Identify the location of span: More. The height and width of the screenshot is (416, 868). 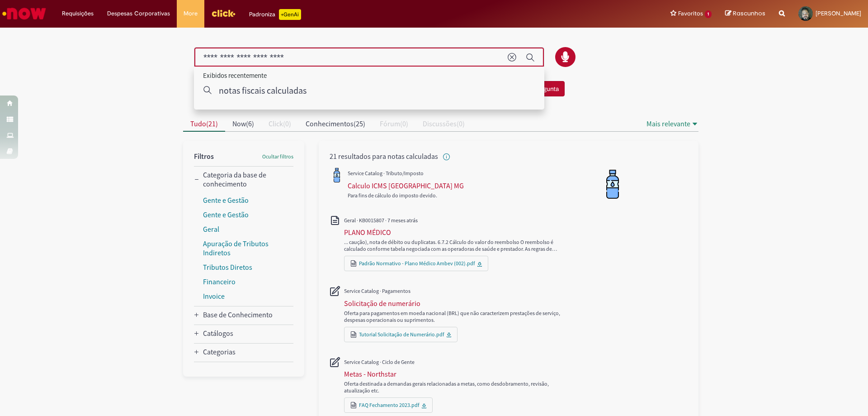
(190, 13).